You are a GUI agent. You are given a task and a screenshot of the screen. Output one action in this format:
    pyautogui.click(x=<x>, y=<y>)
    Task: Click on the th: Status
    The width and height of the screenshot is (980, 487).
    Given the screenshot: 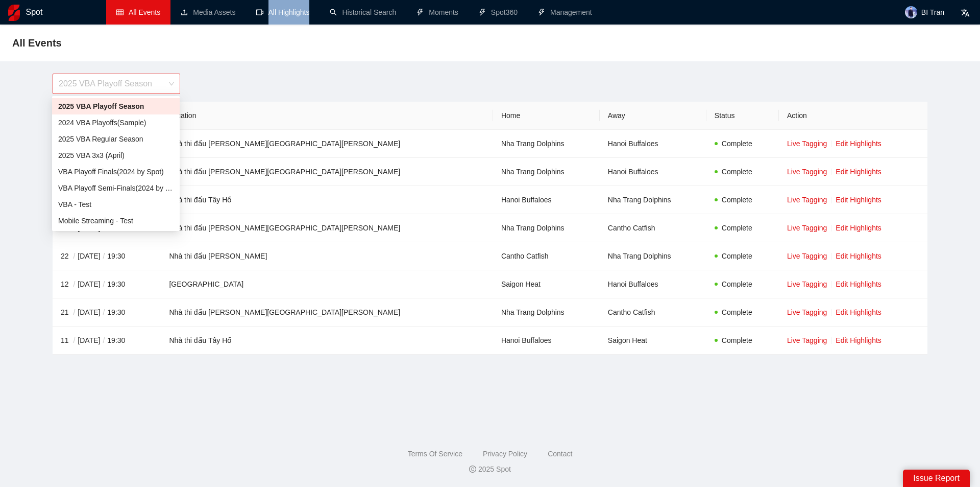 What is the action you would take?
    pyautogui.click(x=743, y=115)
    